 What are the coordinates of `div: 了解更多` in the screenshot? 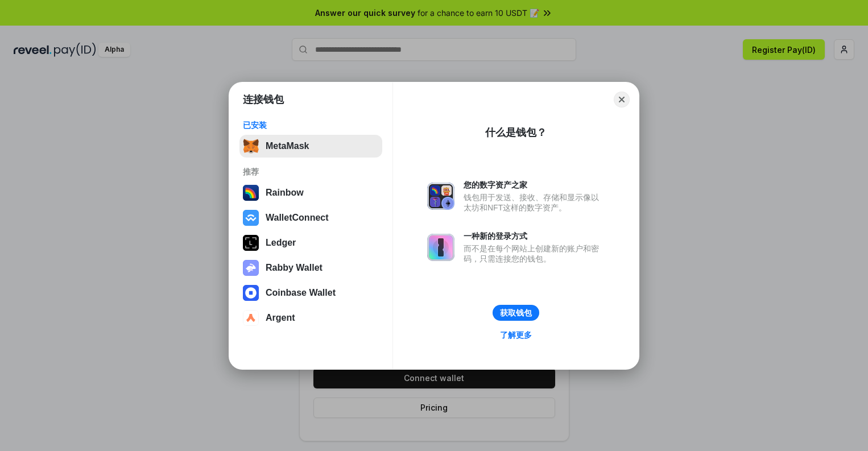 It's located at (516, 335).